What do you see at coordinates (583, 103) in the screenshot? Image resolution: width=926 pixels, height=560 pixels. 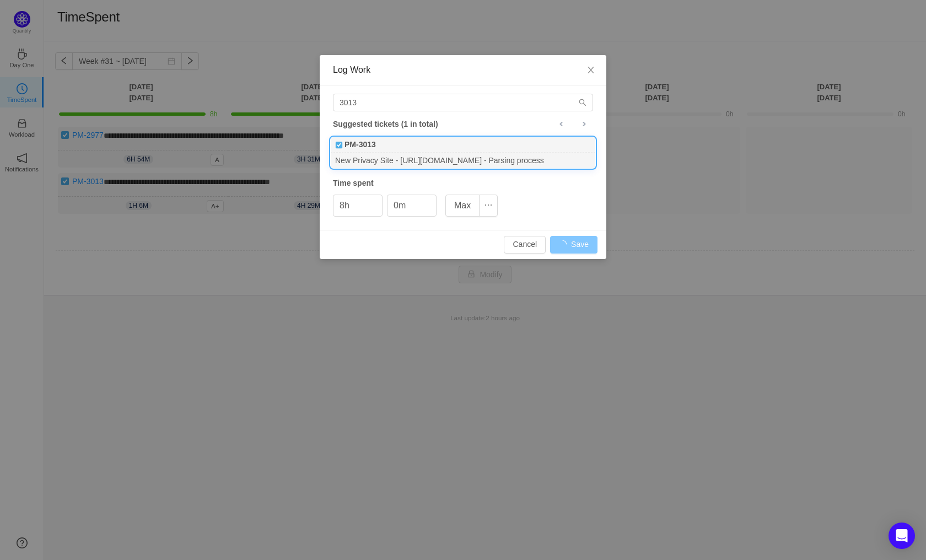 I see `i: icon: search` at bounding box center [583, 103].